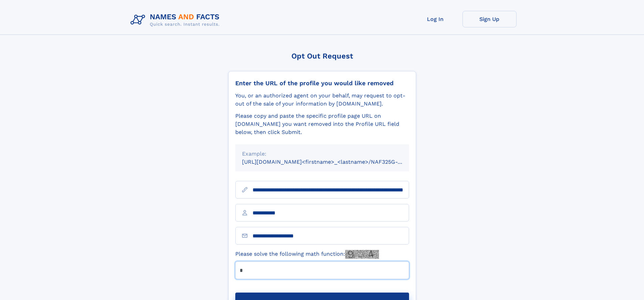  I want to click on div: Opt Out Request, so click(322, 56).